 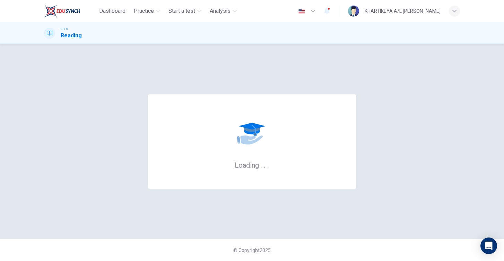 I want to click on img: en, so click(x=301, y=11).